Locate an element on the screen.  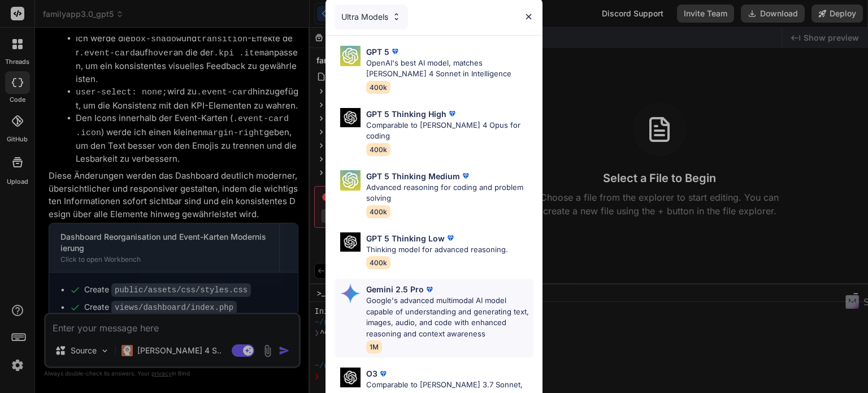
p: O3 is located at coordinates (372, 373).